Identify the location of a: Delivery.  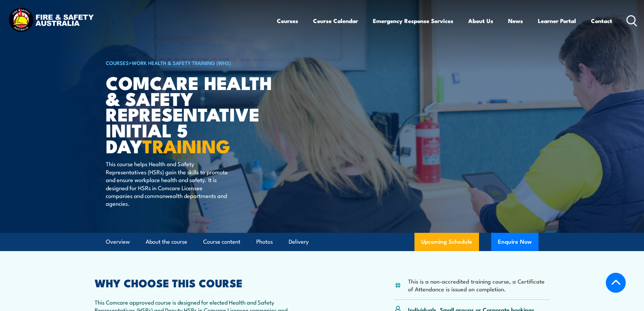
(299, 242).